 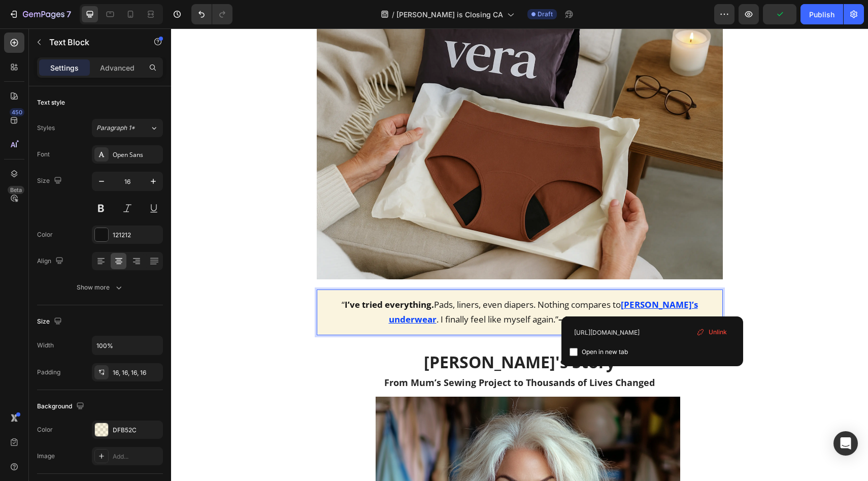 What do you see at coordinates (127, 345) in the screenshot?
I see `input: Auto` at bounding box center [127, 345].